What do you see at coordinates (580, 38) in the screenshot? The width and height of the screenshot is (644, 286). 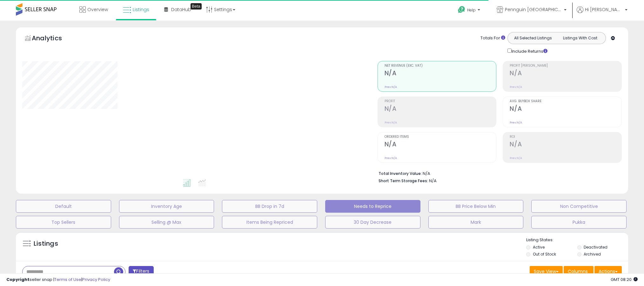 I see `button: Listings With Cost` at bounding box center [580, 38].